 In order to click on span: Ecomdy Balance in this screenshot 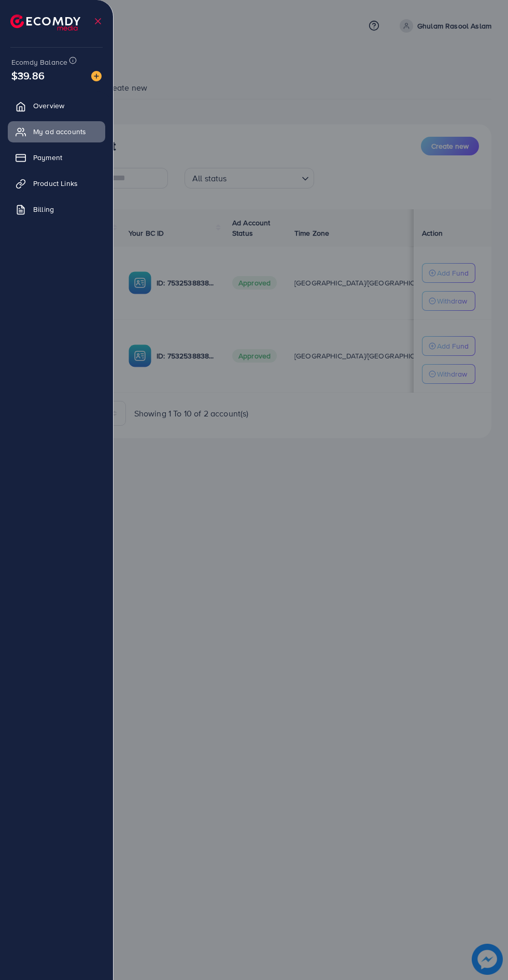, I will do `click(40, 62)`.